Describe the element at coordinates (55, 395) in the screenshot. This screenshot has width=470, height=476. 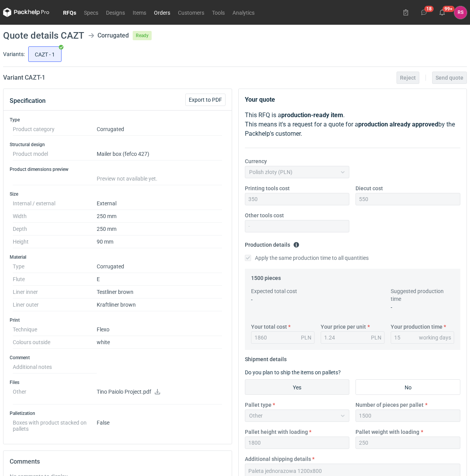
I see `dt: Other` at that location.